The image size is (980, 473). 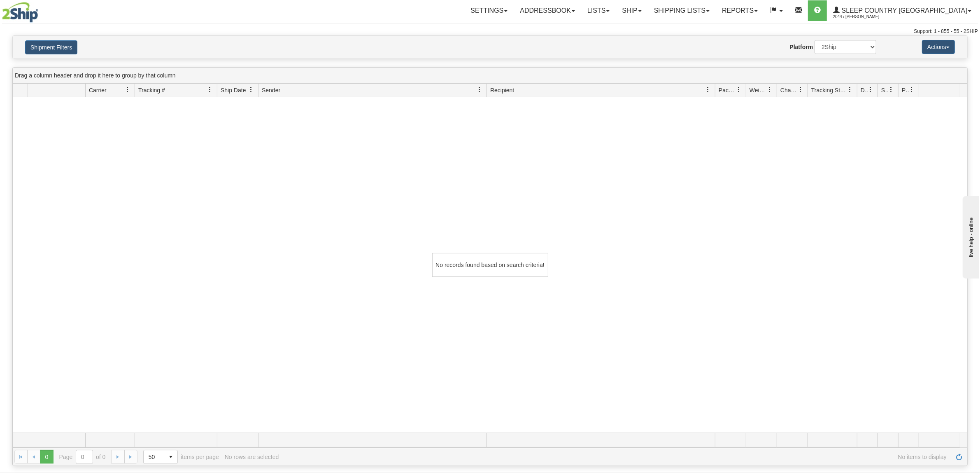 What do you see at coordinates (490, 75) in the screenshot?
I see `div: grid grouping header` at bounding box center [490, 75].